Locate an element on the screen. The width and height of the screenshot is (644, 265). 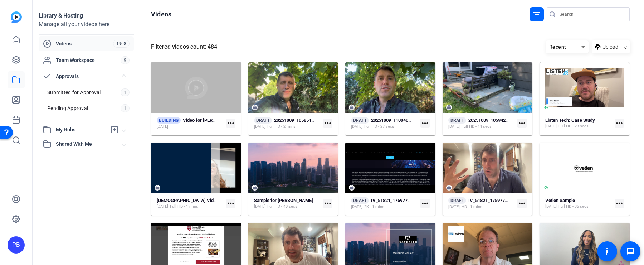
strong: 20251009_110040.MOV is located at coordinates (395, 120).